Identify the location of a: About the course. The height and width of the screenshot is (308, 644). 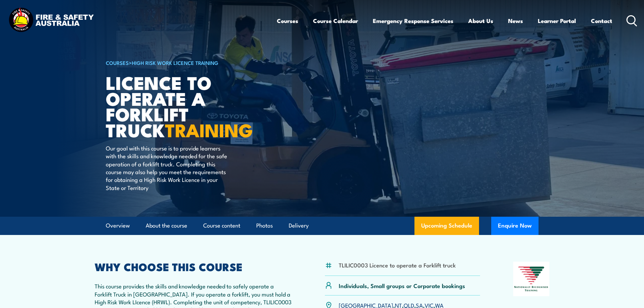
(166, 225).